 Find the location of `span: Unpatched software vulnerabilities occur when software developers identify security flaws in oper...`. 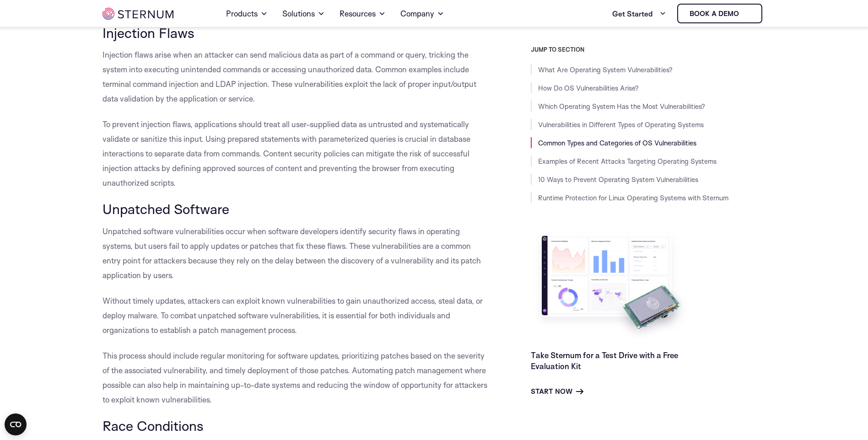

span: Unpatched software vulnerabilities occur when software developers identify security flaws in oper... is located at coordinates (291, 253).